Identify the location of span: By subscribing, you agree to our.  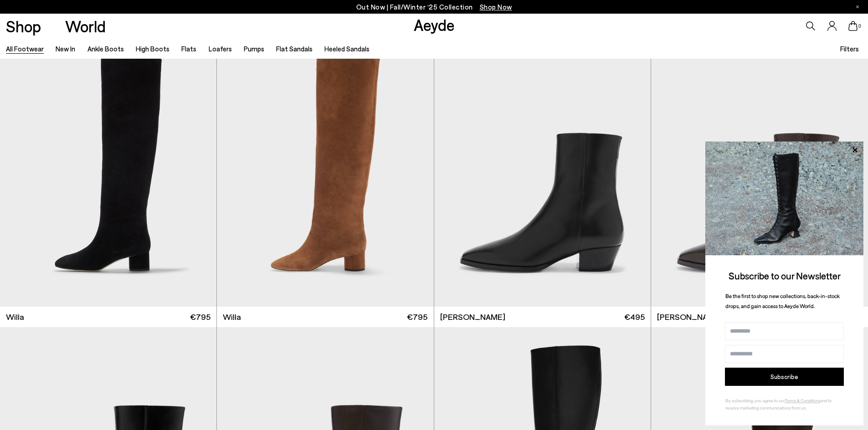
(755, 401).